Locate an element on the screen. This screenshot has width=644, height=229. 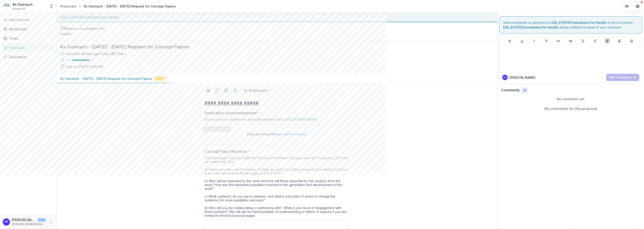
p: User is located at coordinates (42, 220).